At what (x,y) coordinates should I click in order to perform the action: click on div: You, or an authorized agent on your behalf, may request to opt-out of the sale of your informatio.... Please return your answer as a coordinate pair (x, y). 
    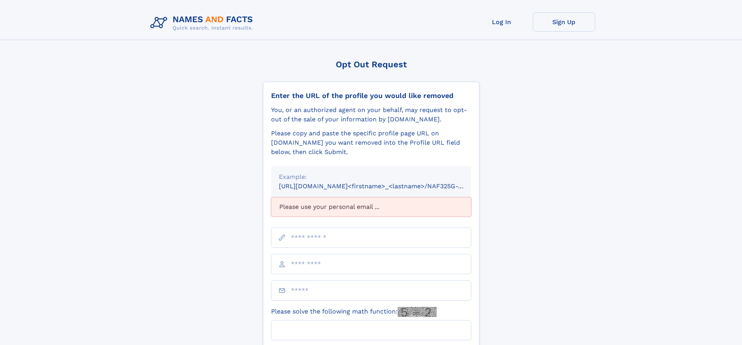
    Looking at the image, I should click on (371, 115).